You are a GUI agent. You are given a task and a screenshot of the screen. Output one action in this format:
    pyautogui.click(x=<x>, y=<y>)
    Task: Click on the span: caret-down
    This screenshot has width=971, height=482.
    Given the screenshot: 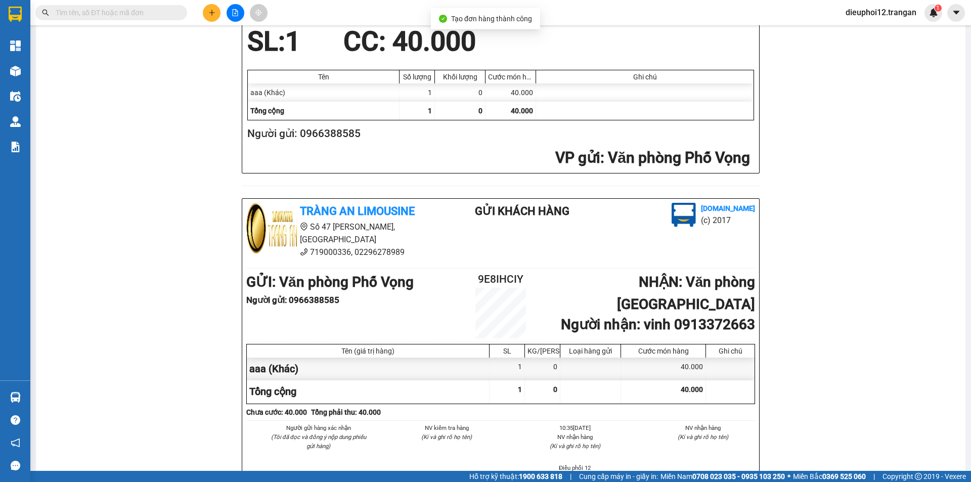 What is the action you would take?
    pyautogui.click(x=956, y=13)
    